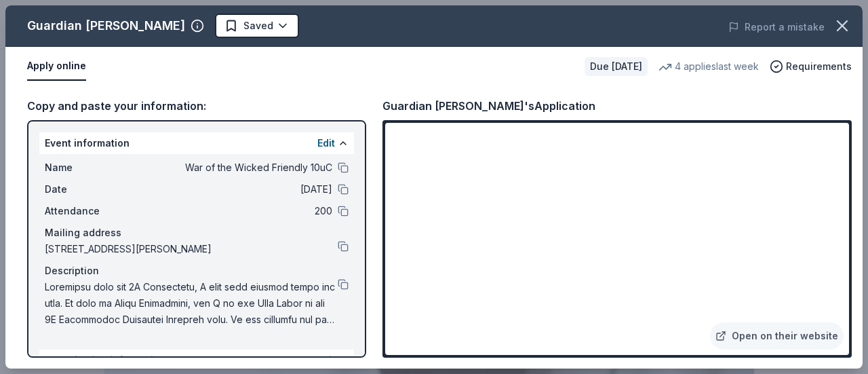 The image size is (868, 374). What do you see at coordinates (777, 336) in the screenshot?
I see `a: Open on their website` at bounding box center [777, 336].